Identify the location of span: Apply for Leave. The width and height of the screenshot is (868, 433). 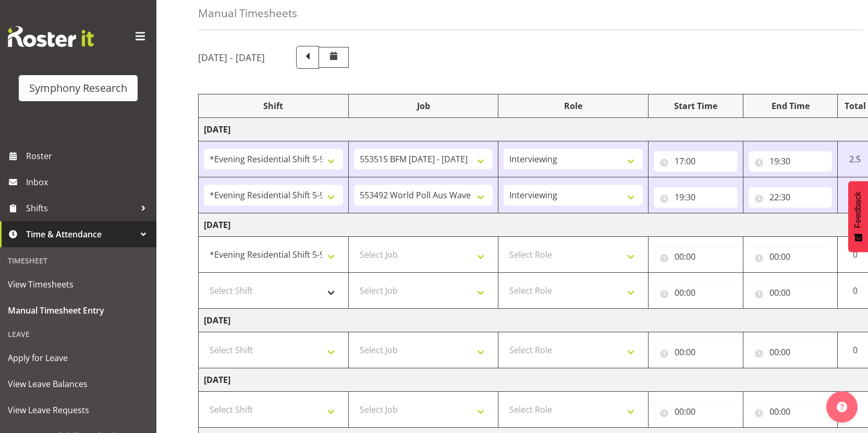
(78, 358).